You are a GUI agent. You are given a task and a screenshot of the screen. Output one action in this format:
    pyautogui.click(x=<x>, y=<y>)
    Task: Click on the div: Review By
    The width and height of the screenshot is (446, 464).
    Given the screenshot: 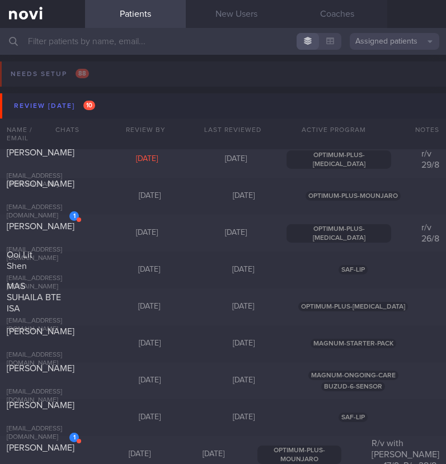 What is the action you would take?
    pyautogui.click(x=145, y=130)
    